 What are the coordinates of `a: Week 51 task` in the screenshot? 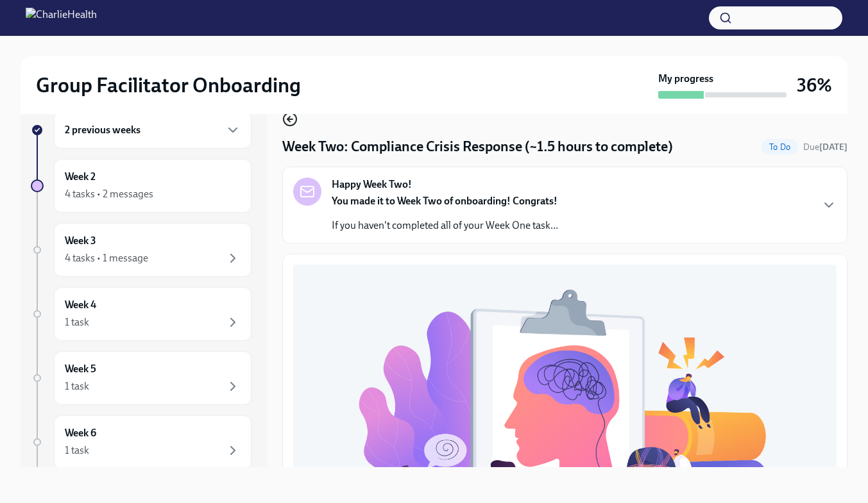 It's located at (141, 378).